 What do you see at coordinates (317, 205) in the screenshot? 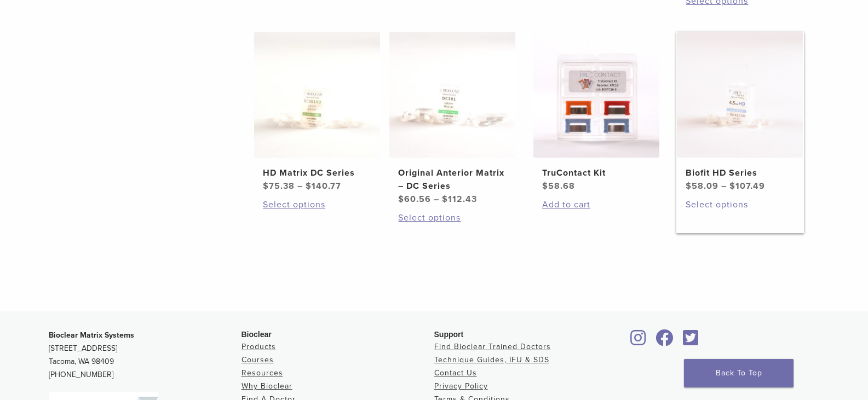
I see `a: Select options for “HD Matrix DC Series”` at bounding box center [317, 205].